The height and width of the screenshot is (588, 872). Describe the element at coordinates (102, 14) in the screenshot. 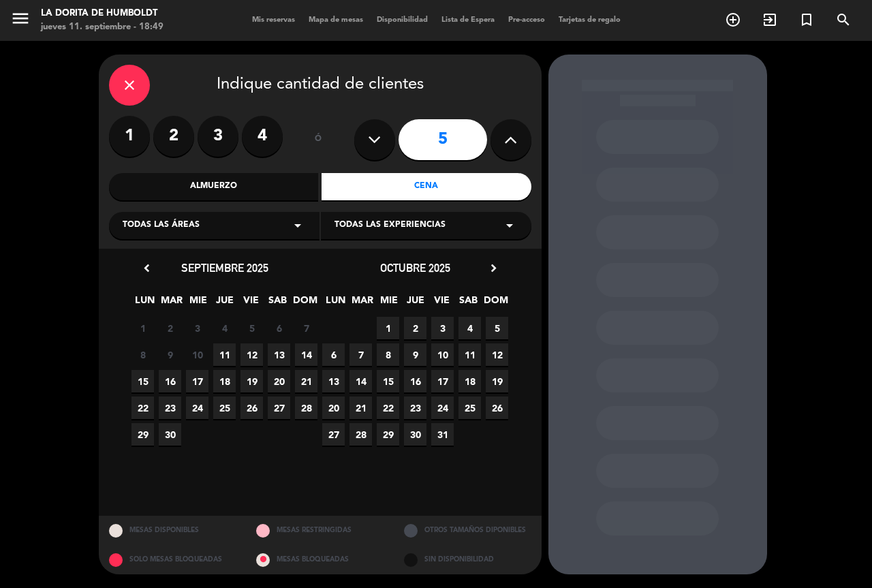

I see `div: La Dorita de Humboldt` at that location.